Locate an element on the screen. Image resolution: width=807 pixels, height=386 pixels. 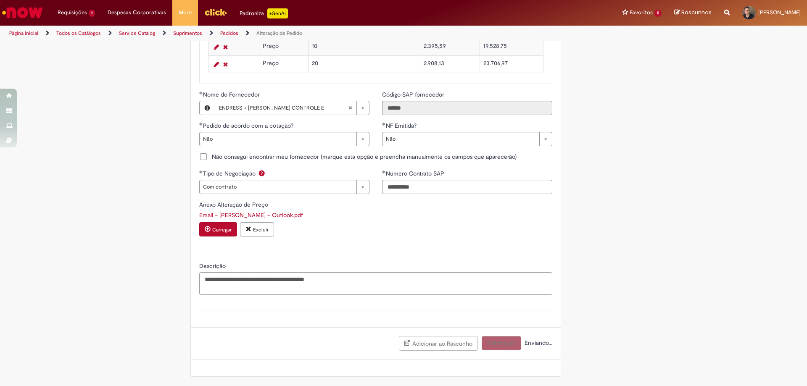
span: Favoritos is located at coordinates (641, 13).